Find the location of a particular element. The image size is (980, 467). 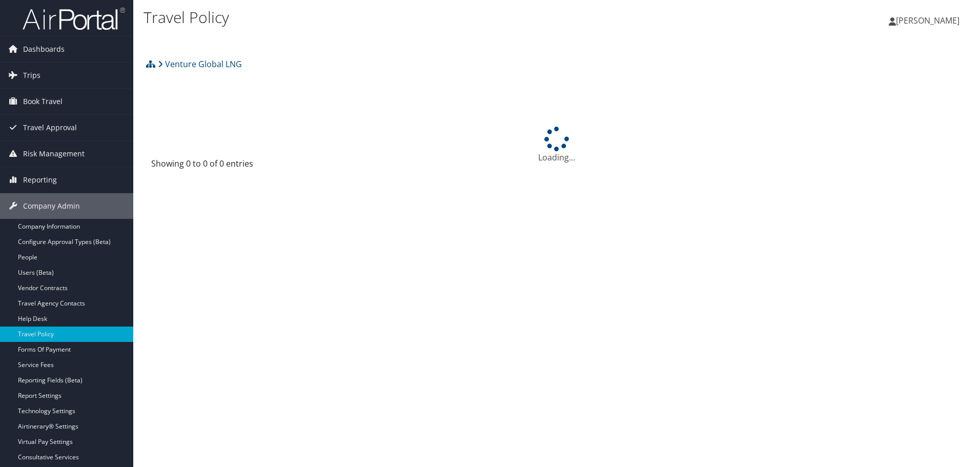

span: Company Admin is located at coordinates (51, 206).